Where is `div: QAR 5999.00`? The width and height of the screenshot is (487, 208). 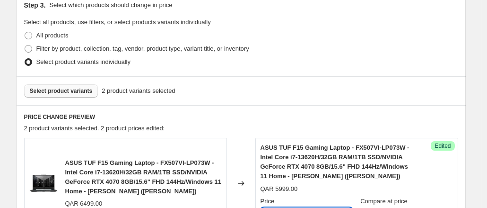
div: QAR 5999.00 is located at coordinates (279, 189).